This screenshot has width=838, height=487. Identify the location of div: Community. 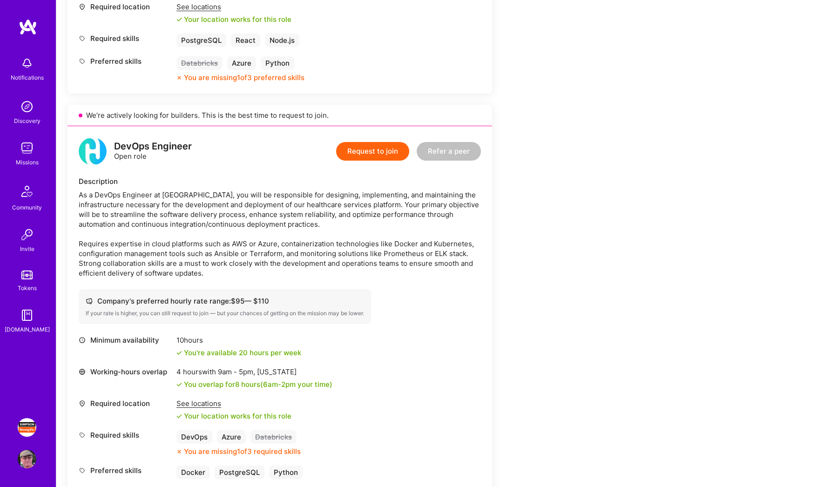
(27, 207).